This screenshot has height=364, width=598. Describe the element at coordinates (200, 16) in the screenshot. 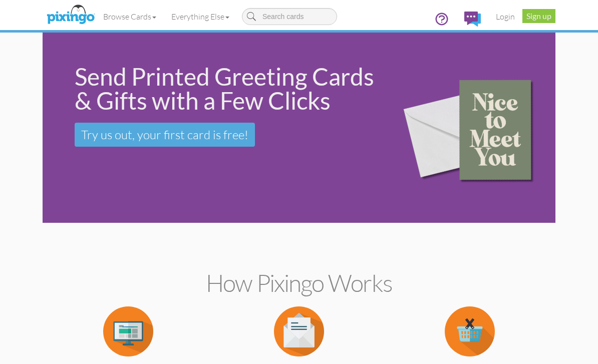

I see `a: Everything Else` at that location.